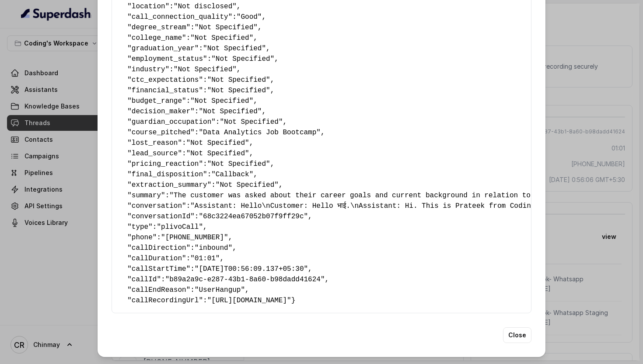  Describe the element at coordinates (165, 164) in the screenshot. I see `span: pricing_reaction` at that location.